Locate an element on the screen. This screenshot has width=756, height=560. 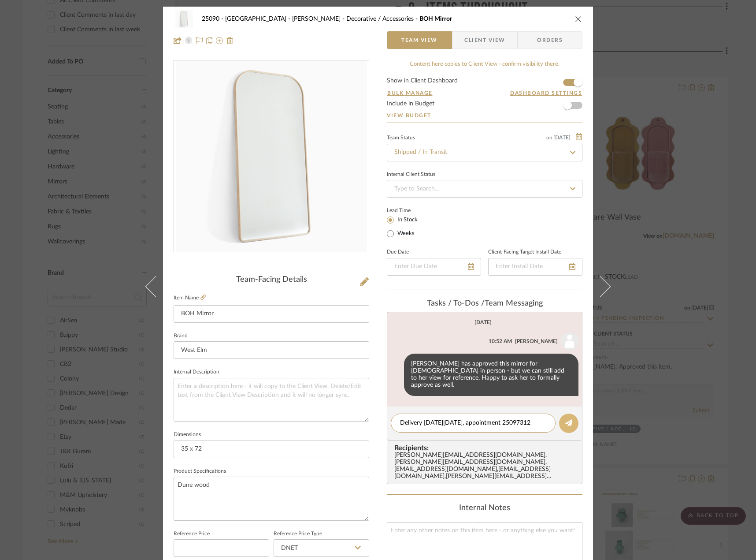
img: Remove from project is located at coordinates (230, 41).